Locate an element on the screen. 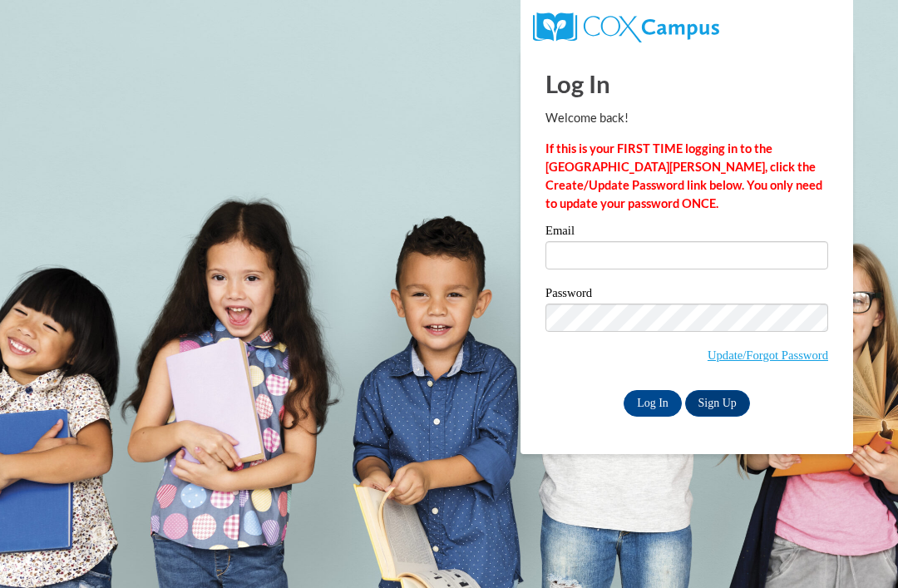 The width and height of the screenshot is (898, 588). a: Update/Forgot Password is located at coordinates (768, 355).